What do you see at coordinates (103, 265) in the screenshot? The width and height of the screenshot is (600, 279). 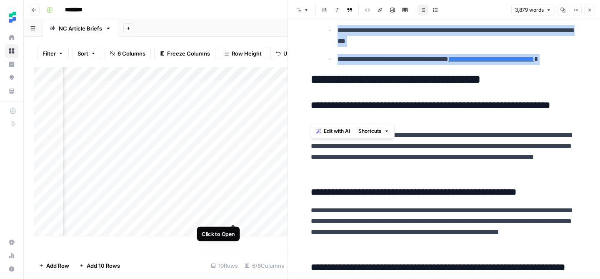 I see `span: Add 10 Rows` at bounding box center [103, 265].